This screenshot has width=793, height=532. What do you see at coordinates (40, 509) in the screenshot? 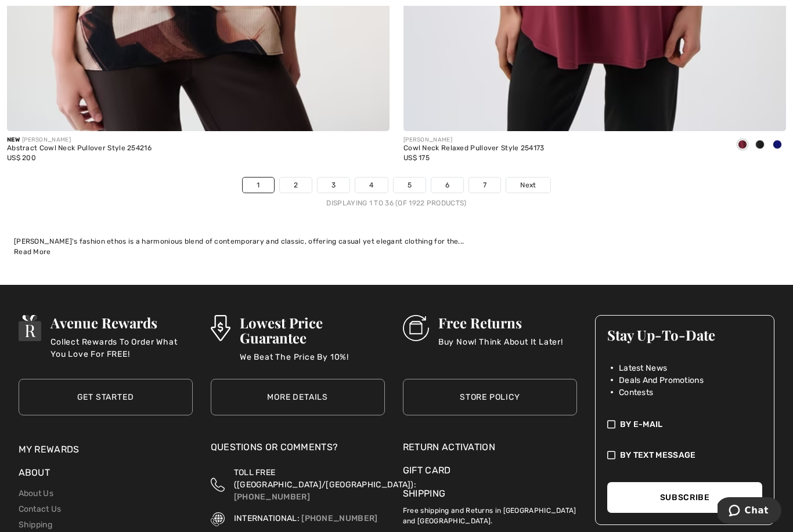
I see `a: Contact Us` at bounding box center [40, 509].